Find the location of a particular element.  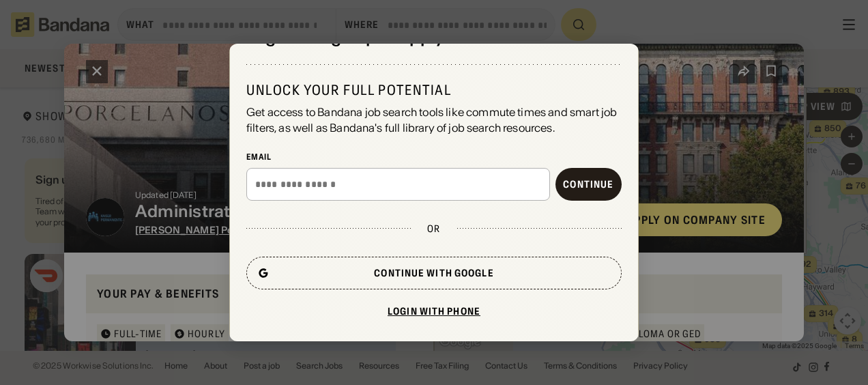

div: Get access to Bandana job search tools like commute times and smart job filters, as well as Banda... is located at coordinates (434, 119).